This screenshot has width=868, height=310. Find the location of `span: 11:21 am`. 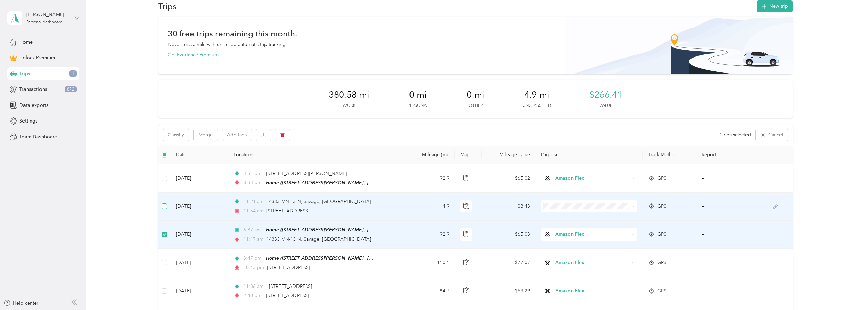

span: 11:21 am is located at coordinates (253, 202).